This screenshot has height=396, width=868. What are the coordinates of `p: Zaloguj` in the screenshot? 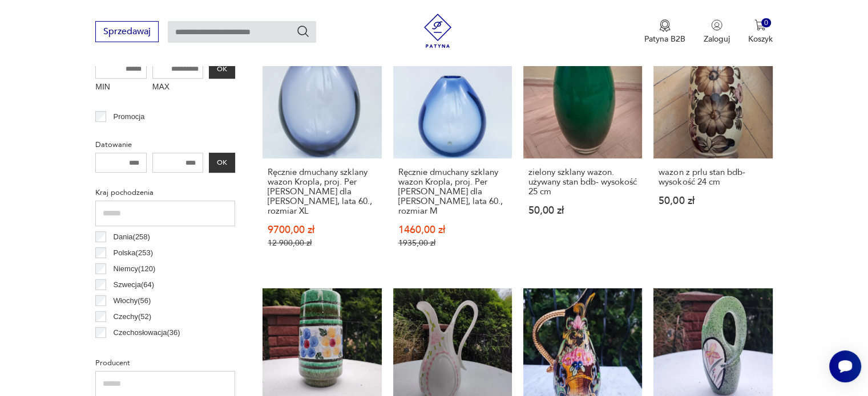 It's located at (717, 39).